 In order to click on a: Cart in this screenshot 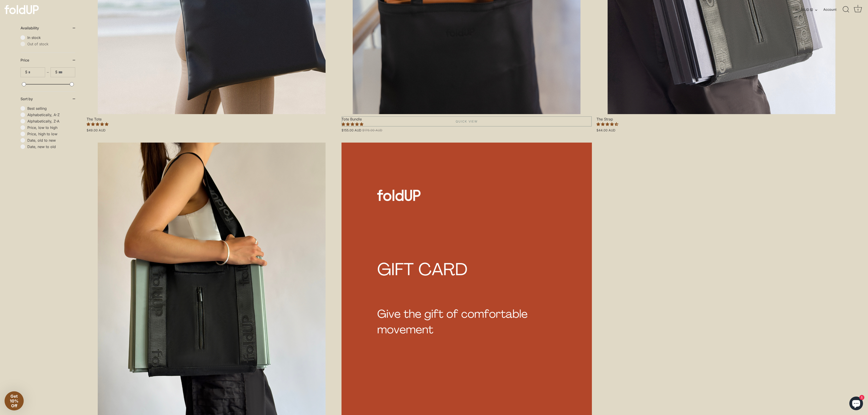, I will do `click(858, 10)`.